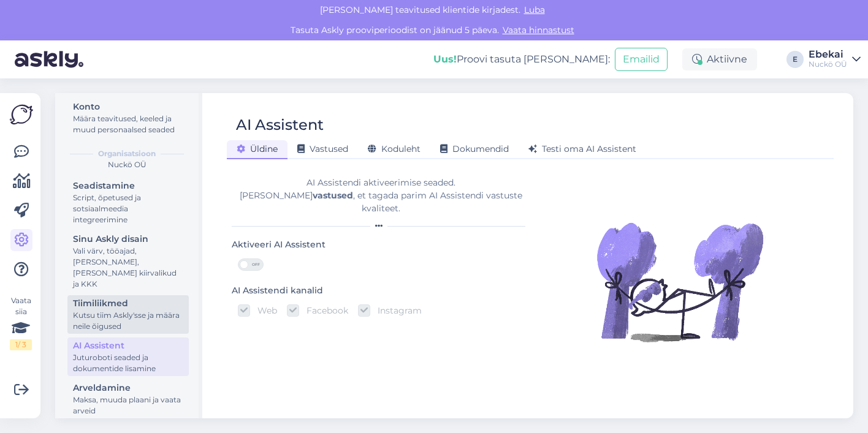 Image resolution: width=868 pixels, height=433 pixels. What do you see at coordinates (128, 398) in the screenshot?
I see `a: ArveldamineMaksa, muuda plaani ja vaata arveid` at bounding box center [128, 398].